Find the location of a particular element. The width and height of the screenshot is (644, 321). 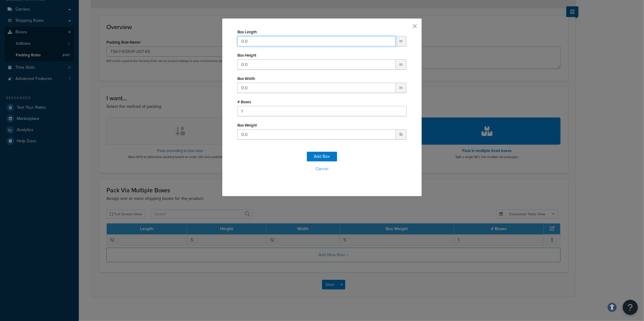

button: Cancel is located at coordinates (322, 169).